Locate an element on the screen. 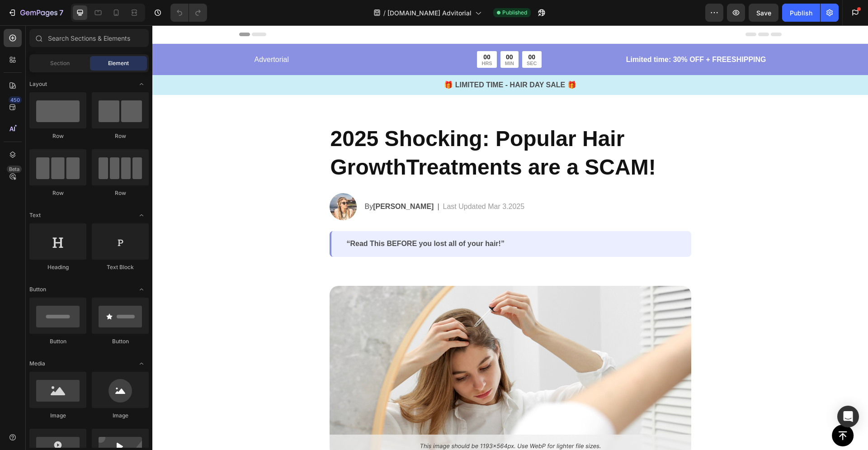 This screenshot has width=868, height=450. span: Save is located at coordinates (763, 13).